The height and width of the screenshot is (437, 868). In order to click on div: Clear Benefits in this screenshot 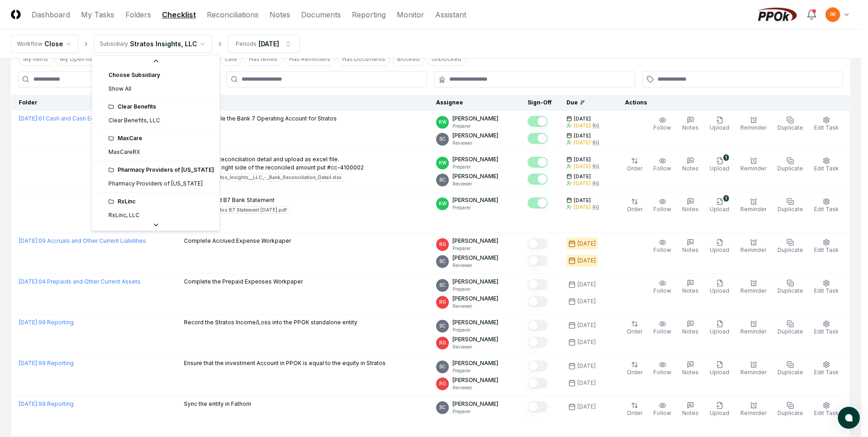, I will do `click(161, 106)`.